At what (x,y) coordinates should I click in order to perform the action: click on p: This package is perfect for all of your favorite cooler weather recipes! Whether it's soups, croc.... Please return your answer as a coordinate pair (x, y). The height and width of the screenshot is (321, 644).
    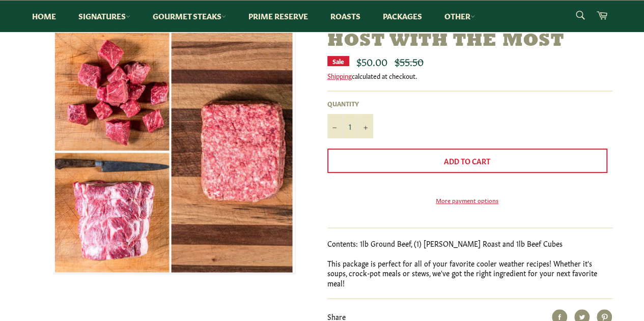
    Looking at the image, I should click on (470, 274).